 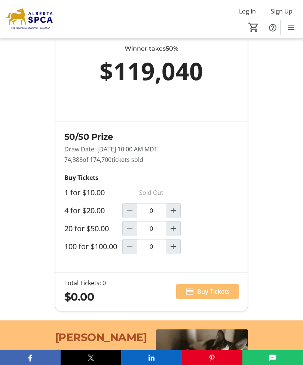 I want to click on label: 20 for $50.00, so click(x=86, y=229).